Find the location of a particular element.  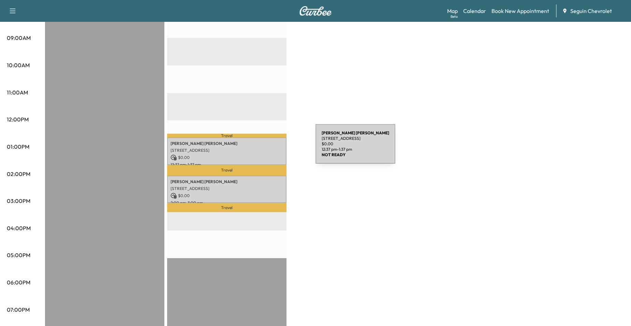

p: 10:00AM is located at coordinates (18, 65).